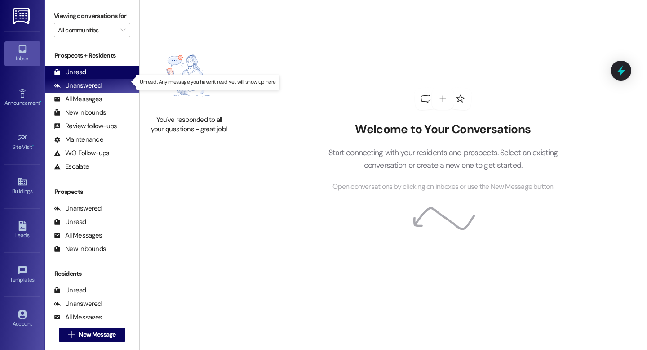 The image size is (647, 350). I want to click on div: Prospects + Residents, so click(92, 55).